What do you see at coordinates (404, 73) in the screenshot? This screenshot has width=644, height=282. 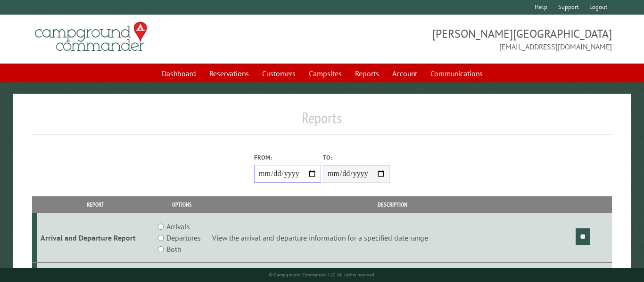 I see `a: Account` at bounding box center [404, 73].